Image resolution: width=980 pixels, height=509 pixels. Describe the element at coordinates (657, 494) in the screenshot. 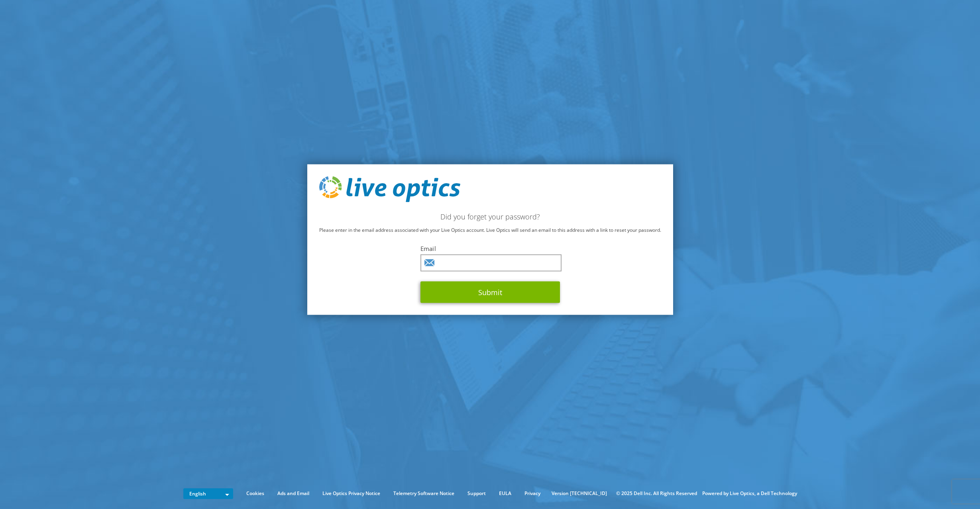

I see `li: © 2025 Dell Inc. All Rights Reserved` at that location.